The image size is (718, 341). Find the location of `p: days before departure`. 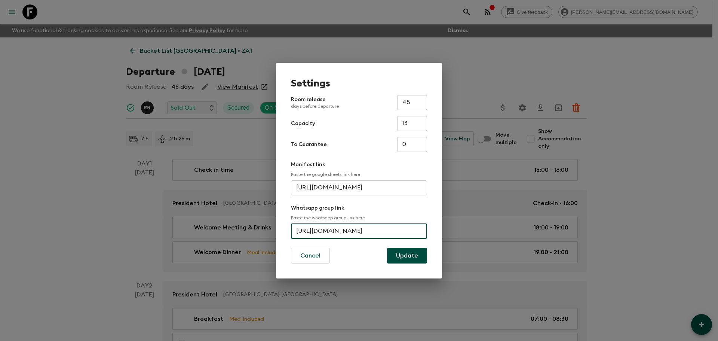

p: days before departure is located at coordinates (315, 106).